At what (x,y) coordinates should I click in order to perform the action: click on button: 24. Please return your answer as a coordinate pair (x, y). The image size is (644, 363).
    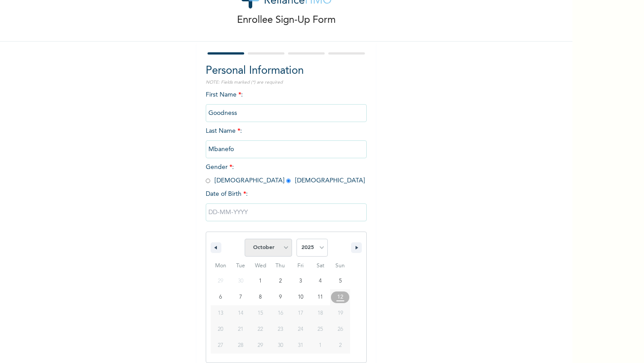
    Looking at the image, I should click on (300, 330).